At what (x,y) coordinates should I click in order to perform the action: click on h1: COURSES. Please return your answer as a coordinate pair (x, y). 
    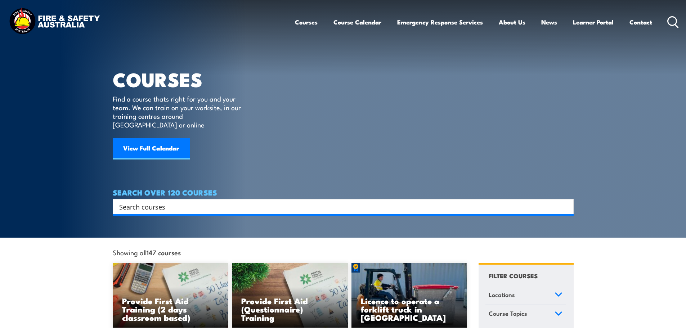
    Looking at the image, I should click on (182, 79).